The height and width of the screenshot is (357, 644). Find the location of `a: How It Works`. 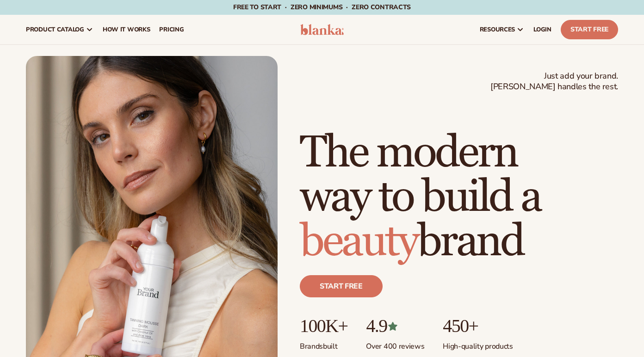

a: How It Works is located at coordinates (127, 29).